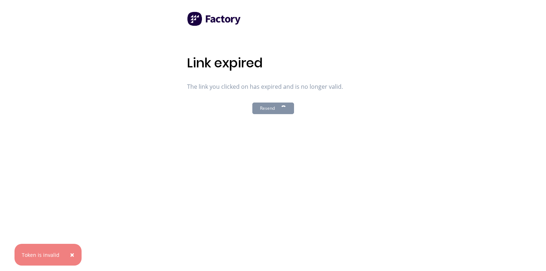  I want to click on div: Token is invalid, so click(41, 255).